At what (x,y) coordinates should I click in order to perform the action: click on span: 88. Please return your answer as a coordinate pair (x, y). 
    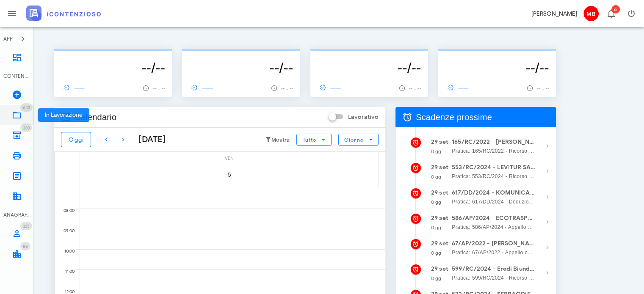
    Looking at the image, I should click on (25, 246).